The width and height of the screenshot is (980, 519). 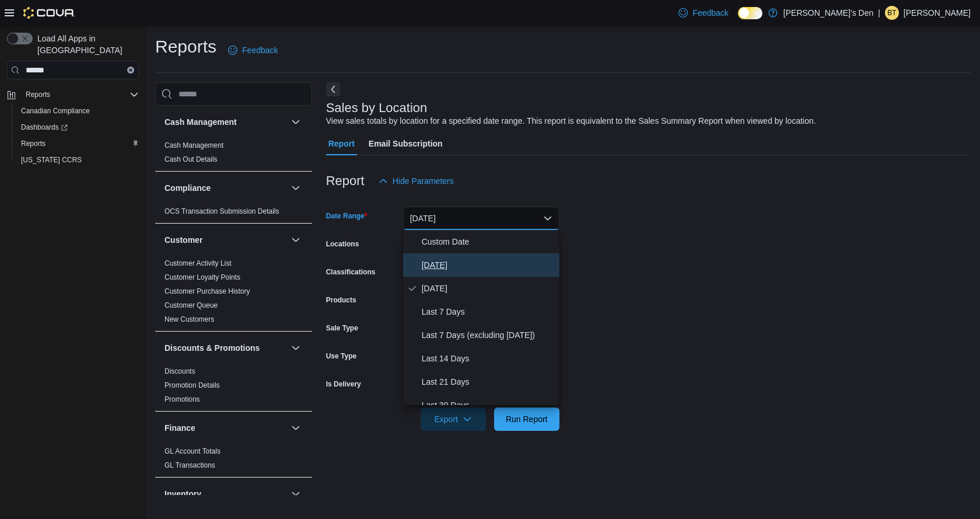 I want to click on label: Date Range, so click(x=346, y=216).